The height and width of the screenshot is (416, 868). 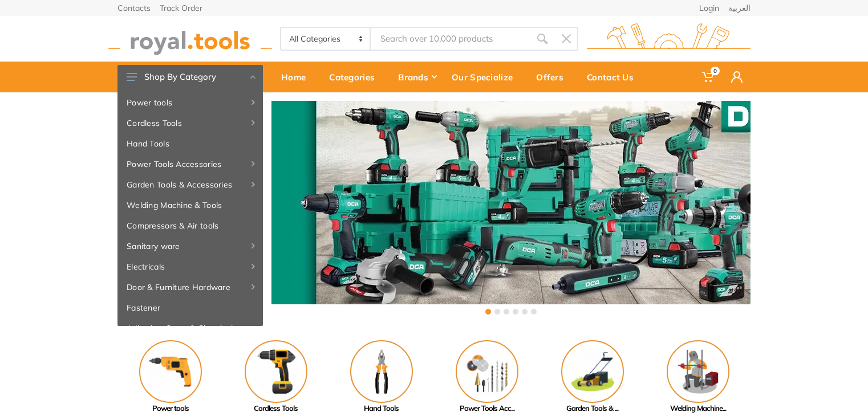 I want to click on a: Welding Machine & Tools, so click(x=190, y=206).